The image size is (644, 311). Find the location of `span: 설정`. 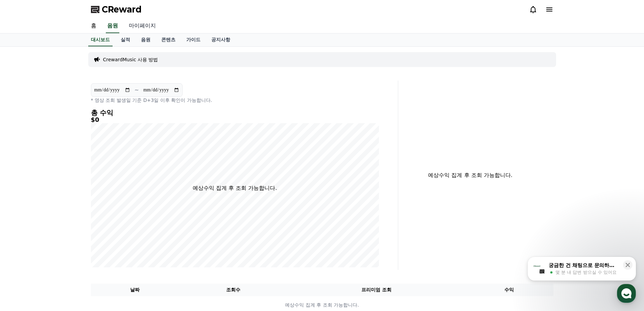

span: 설정 is located at coordinates (108, 227).